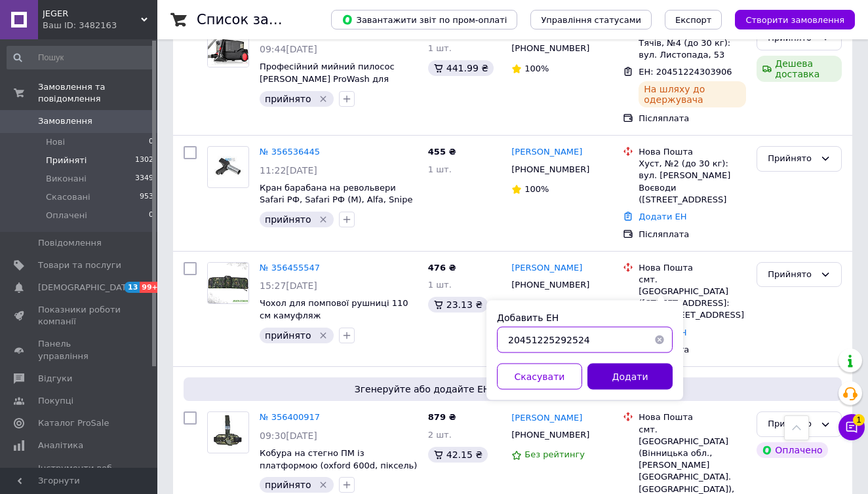 This screenshot has width=868, height=494. What do you see at coordinates (694, 19) in the screenshot?
I see `span: Експорт` at bounding box center [694, 19].